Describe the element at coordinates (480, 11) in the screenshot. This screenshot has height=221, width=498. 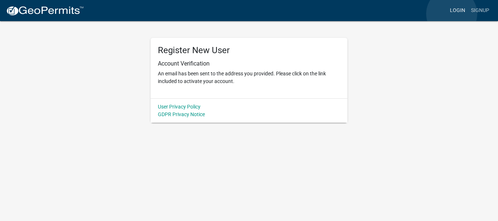
I see `a: Signup` at that location.